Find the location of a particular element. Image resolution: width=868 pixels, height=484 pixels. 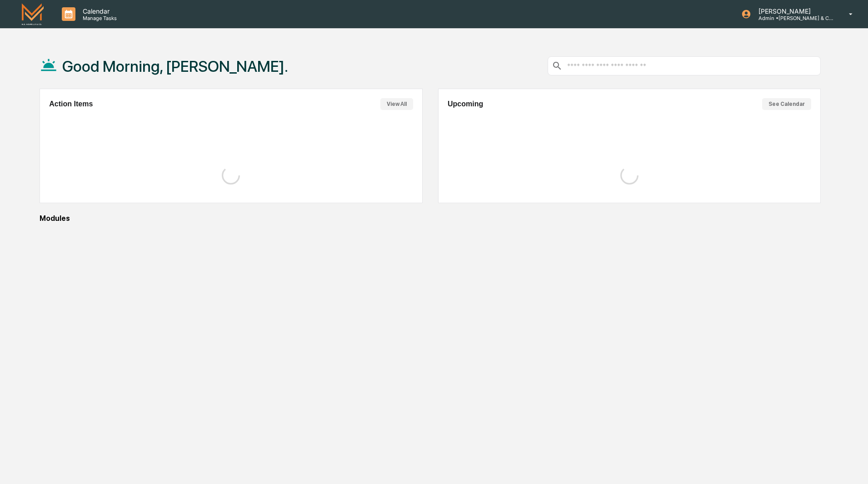

a: See Calendar is located at coordinates (786, 104).